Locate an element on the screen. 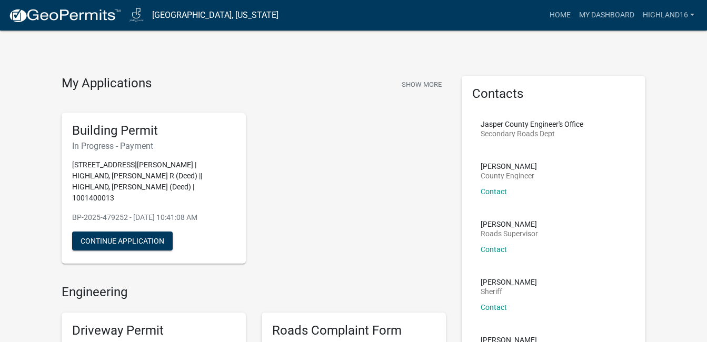  h4: My Applications is located at coordinates (106, 84).